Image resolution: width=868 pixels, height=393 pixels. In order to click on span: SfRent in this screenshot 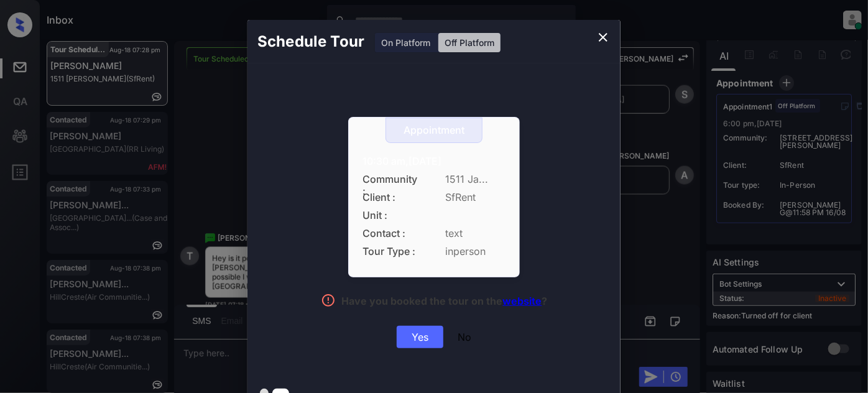, I will do `click(475, 197)`.